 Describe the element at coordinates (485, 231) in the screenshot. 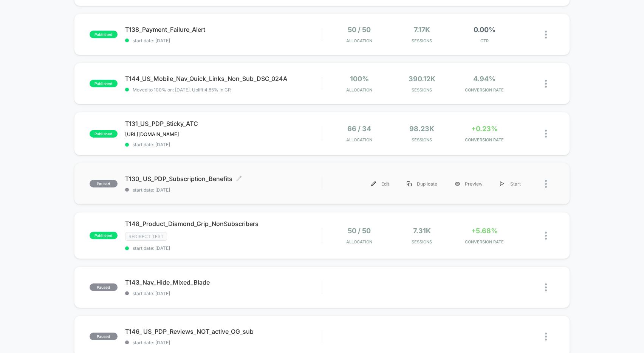

I see `span: +5.68%` at that location.